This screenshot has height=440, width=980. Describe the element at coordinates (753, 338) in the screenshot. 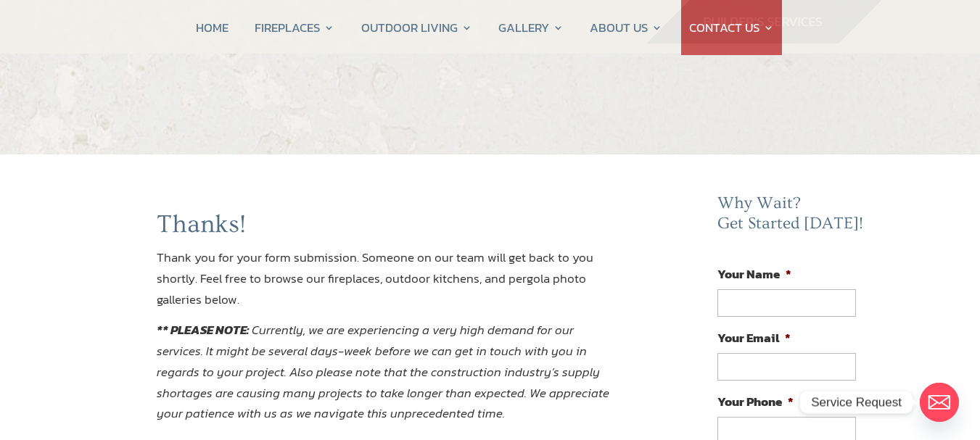

I see `label: Your Email` at that location.